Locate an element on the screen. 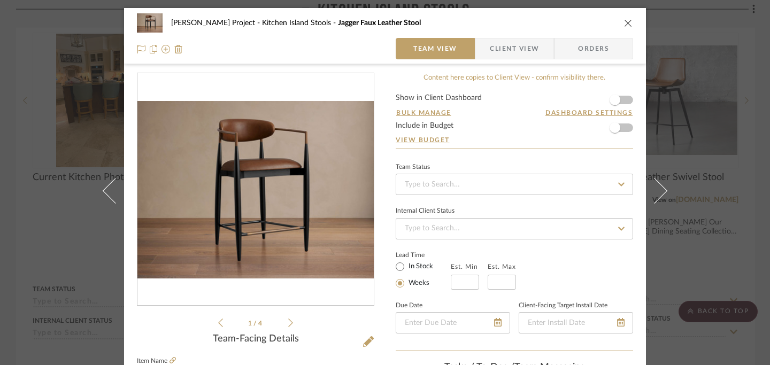  label: Due Date is located at coordinates (409, 306).